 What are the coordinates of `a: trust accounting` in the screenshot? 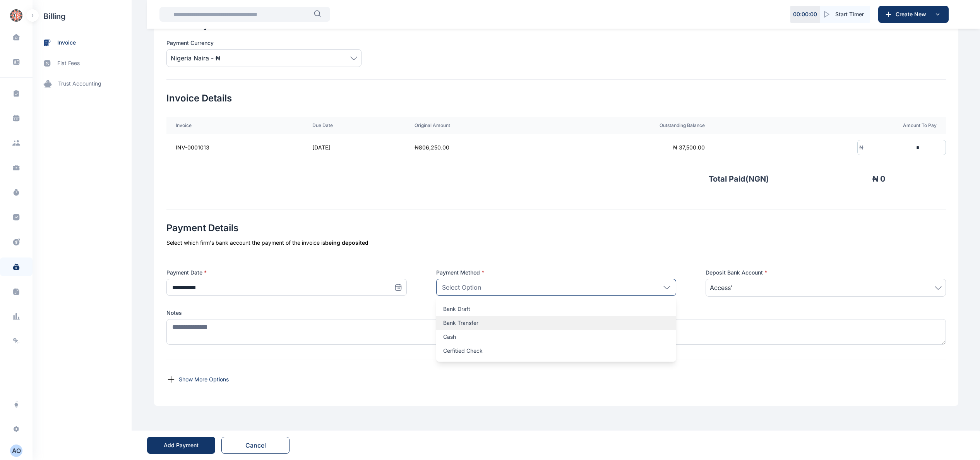 It's located at (82, 84).